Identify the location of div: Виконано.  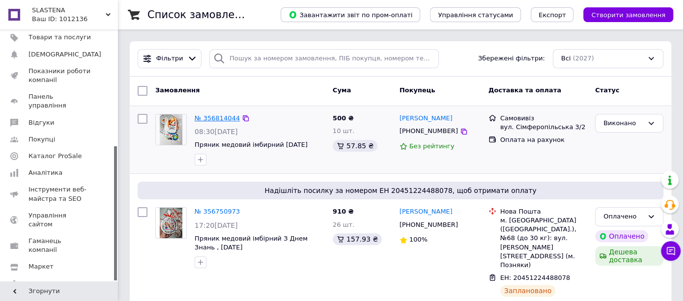
(623, 123).